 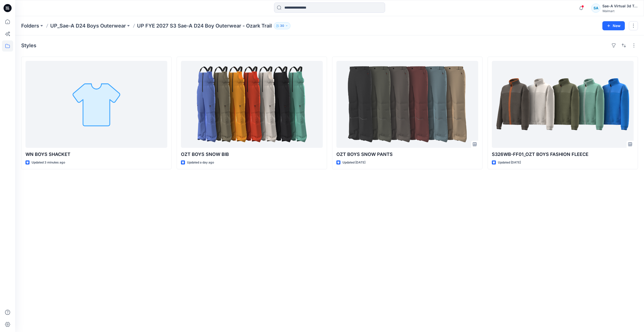 I want to click on p: OZT BOYS SNOW BIB, so click(x=252, y=154).